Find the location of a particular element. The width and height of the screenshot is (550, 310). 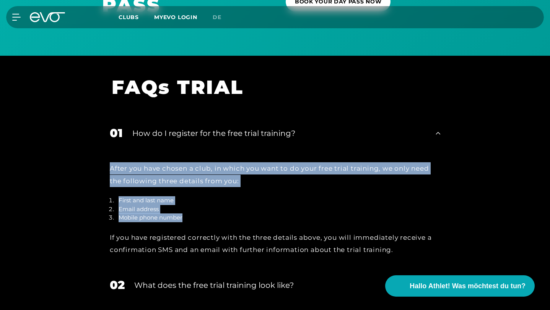

span: de is located at coordinates (217, 17).